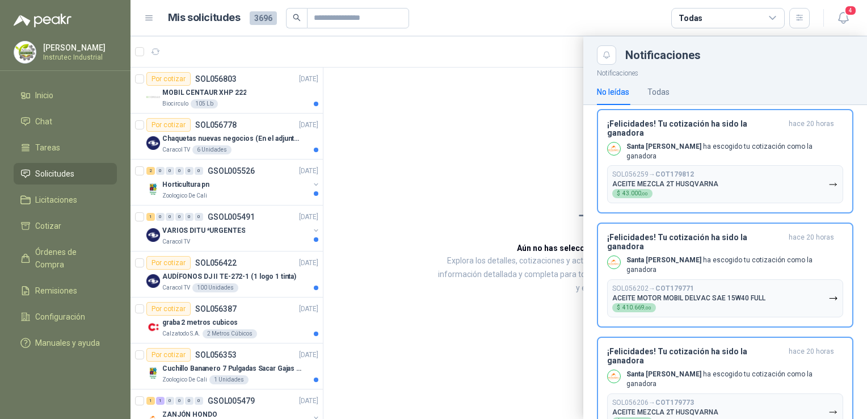  Describe the element at coordinates (56, 200) in the screenshot. I see `span: Licitaciones` at that location.